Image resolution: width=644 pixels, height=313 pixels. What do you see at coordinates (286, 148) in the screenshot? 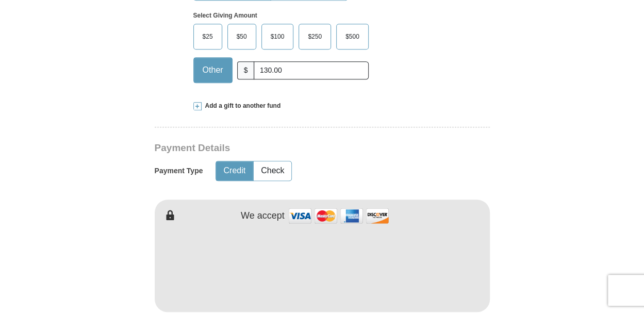
I see `h3: Payment Details` at bounding box center [286, 148].